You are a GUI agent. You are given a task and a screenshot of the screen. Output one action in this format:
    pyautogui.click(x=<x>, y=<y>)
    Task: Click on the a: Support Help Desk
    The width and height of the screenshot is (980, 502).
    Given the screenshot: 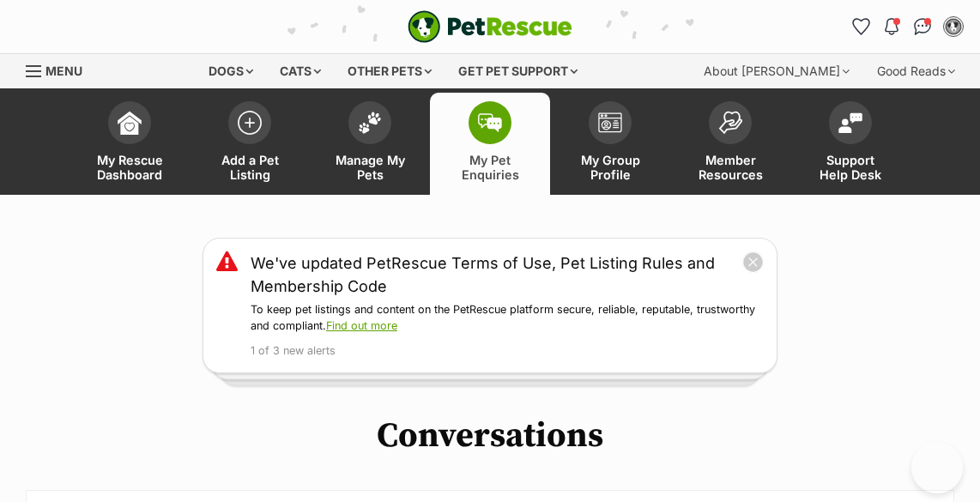 What is the action you would take?
    pyautogui.click(x=851, y=143)
    